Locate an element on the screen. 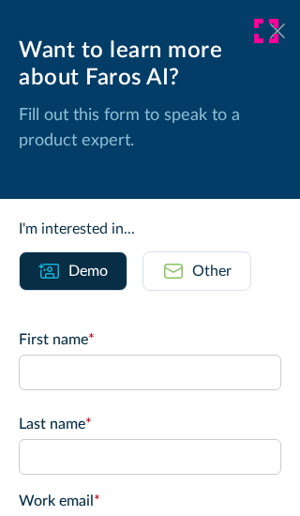  div: Demo is located at coordinates (88, 271).